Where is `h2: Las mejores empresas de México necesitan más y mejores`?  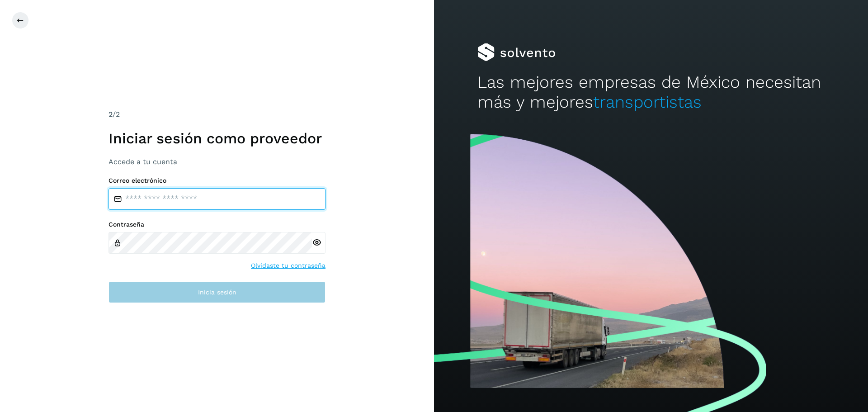
h2: Las mejores empresas de México necesitan más y mejores is located at coordinates (651, 92).